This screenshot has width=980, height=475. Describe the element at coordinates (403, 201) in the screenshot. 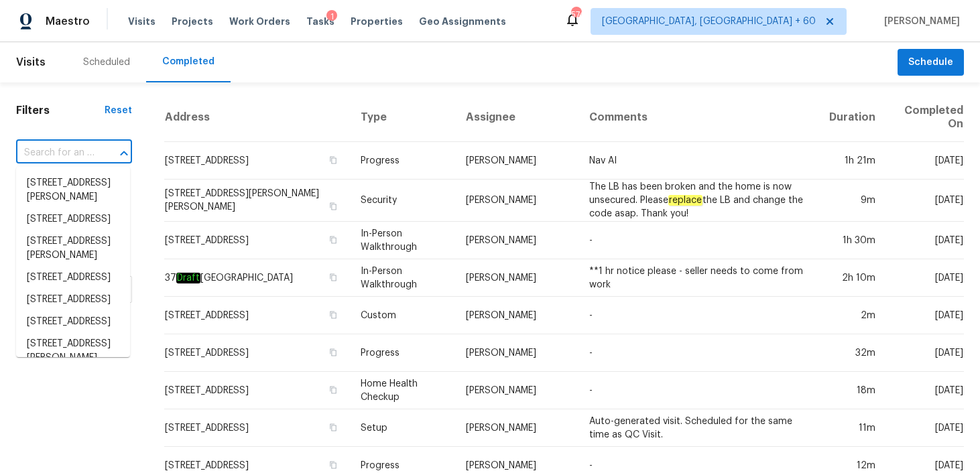

I see `td: Security` at that location.